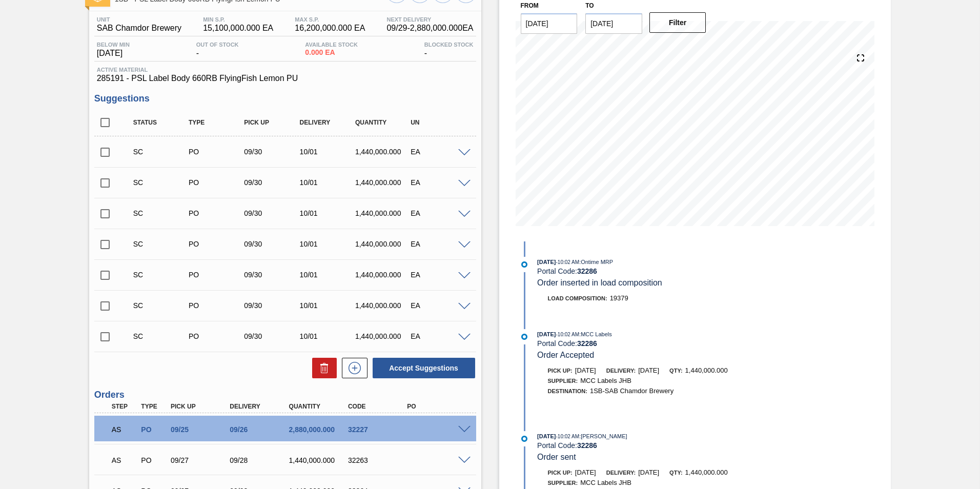 The width and height of the screenshot is (980, 489). What do you see at coordinates (561, 473) in the screenshot?
I see `span: Pick up:` at bounding box center [561, 473].